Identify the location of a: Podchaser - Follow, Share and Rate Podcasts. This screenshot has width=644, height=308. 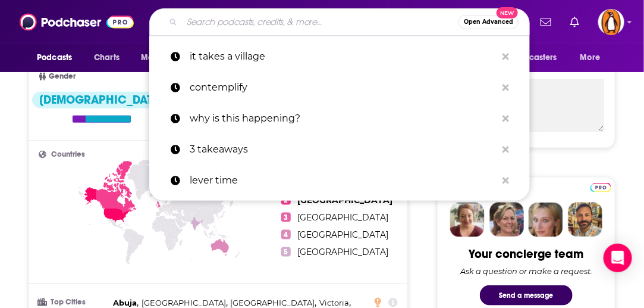
(76, 22).